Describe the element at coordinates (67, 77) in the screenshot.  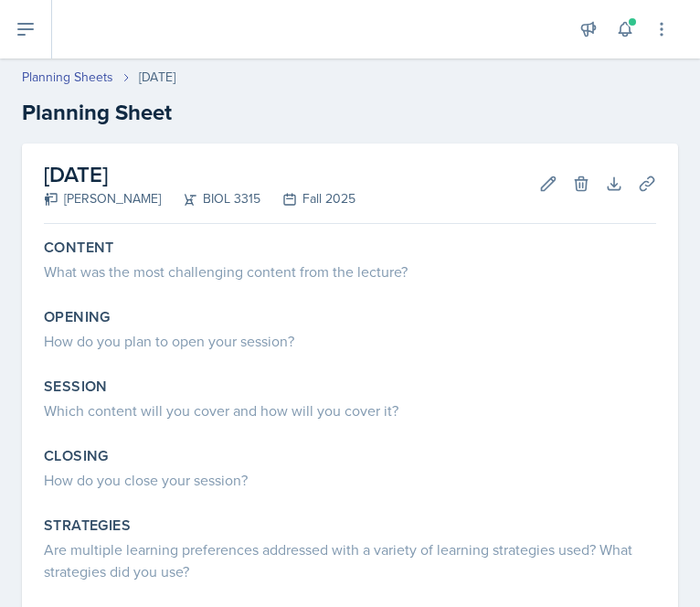
I see `a: Planning Sheets` at that location.